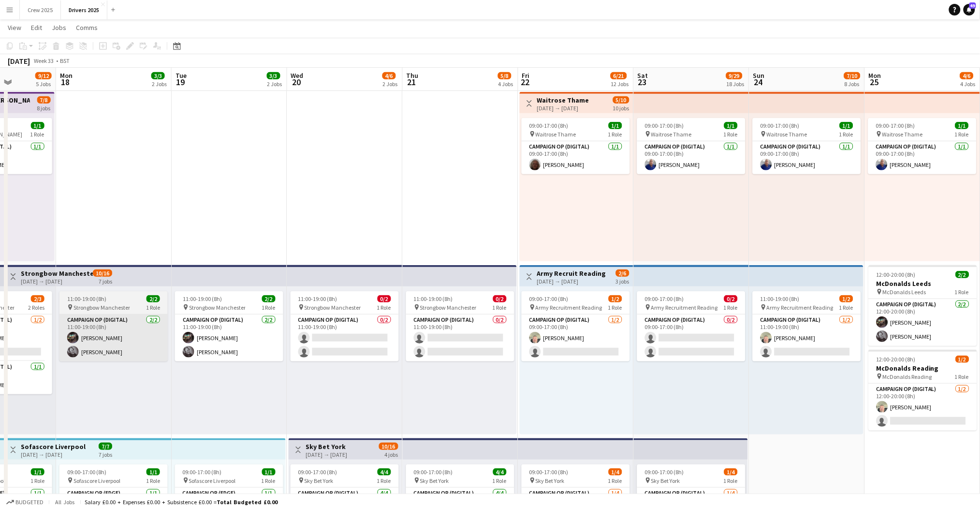 This screenshot has width=980, height=510. I want to click on div: 11:00-19:00 (8h)0/2 Strongbow Manchester1 RoleCampaign Op (Digital)0/211:00-19:00 (8h), so click(345, 326).